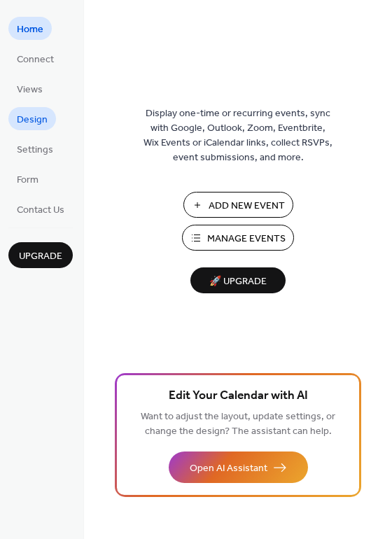  I want to click on span: Add New Event, so click(246, 206).